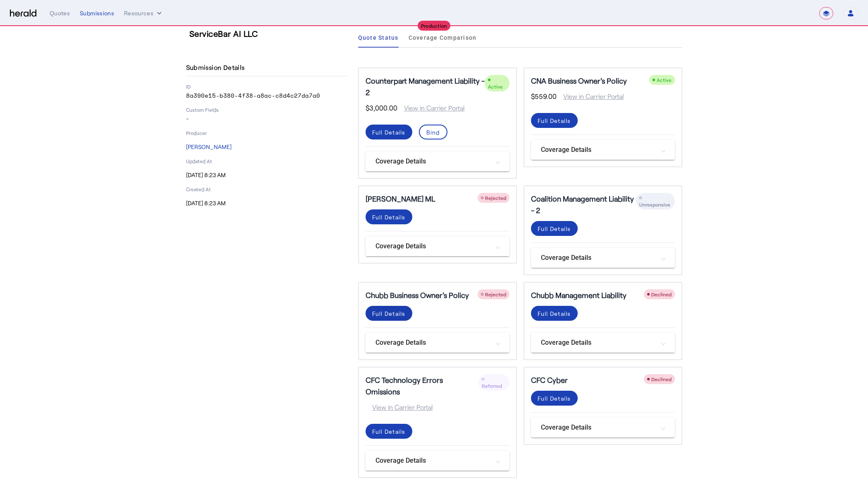  What do you see at coordinates (379, 37) in the screenshot?
I see `span: Quote Status` at bounding box center [379, 37].